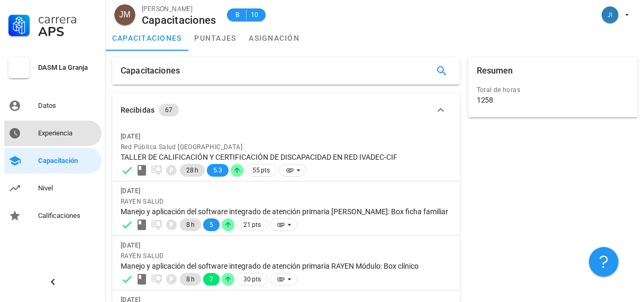 The height and width of the screenshot is (302, 644). What do you see at coordinates (67, 188) in the screenshot?
I see `div: Nivel` at bounding box center [67, 188].